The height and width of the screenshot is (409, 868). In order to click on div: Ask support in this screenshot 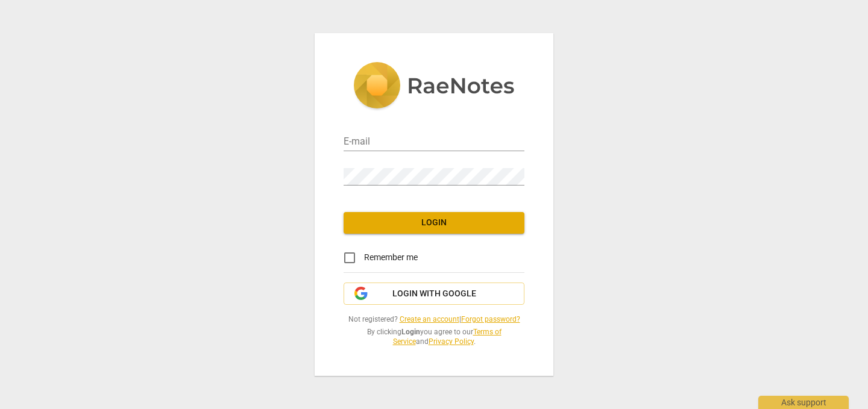, I will do `click(803, 402)`.